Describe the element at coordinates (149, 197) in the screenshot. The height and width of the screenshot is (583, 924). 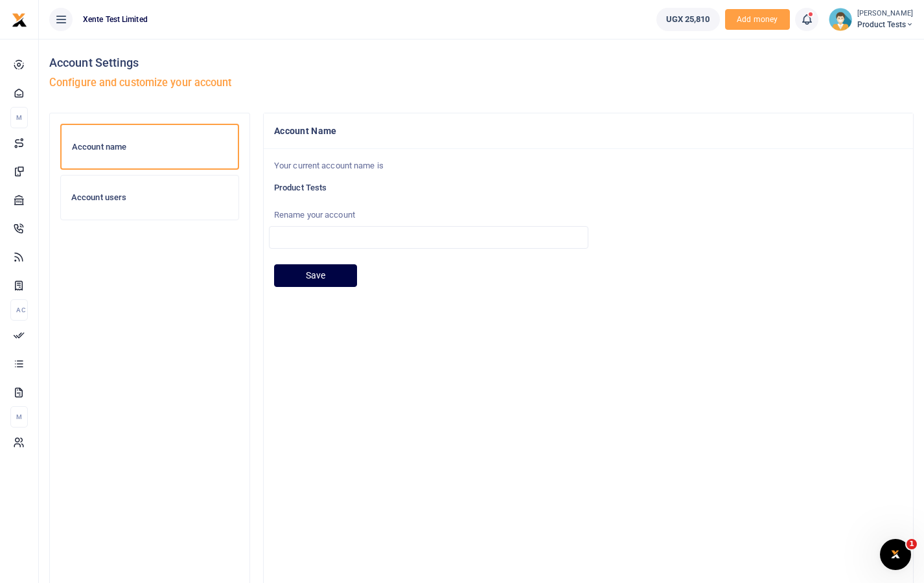
I see `h6: Account users` at that location.